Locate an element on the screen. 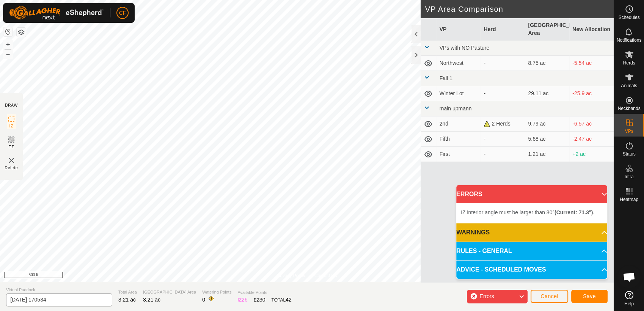 The width and height of the screenshot is (644, 311). span: IZ interior angle must be larger than 80° . is located at coordinates (528, 213).